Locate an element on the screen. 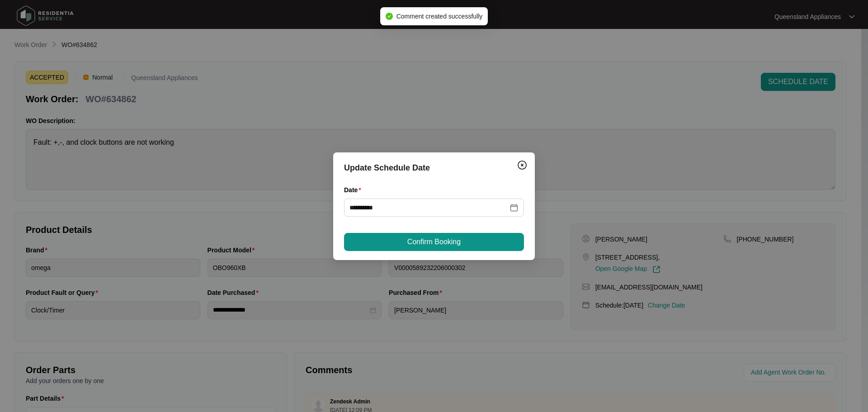  button: Confirm Booking is located at coordinates (434, 242).